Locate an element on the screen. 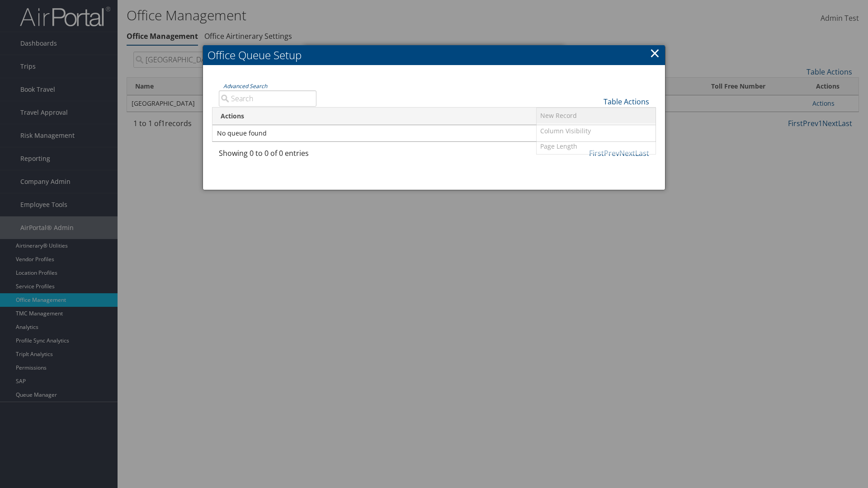  h2: Office Queue Setup is located at coordinates (434, 55).